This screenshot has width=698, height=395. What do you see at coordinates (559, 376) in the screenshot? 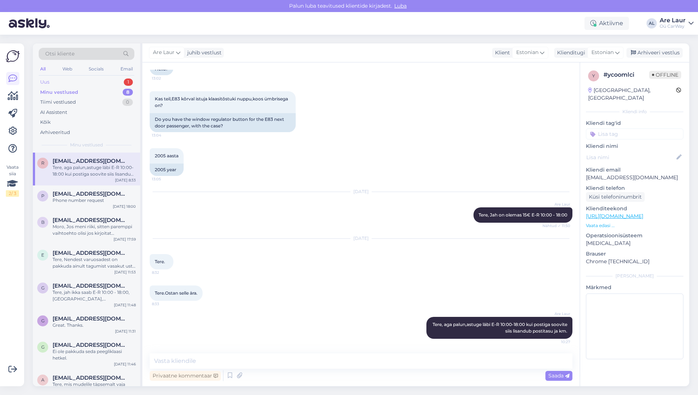
I see `span: Saada` at bounding box center [559, 376].